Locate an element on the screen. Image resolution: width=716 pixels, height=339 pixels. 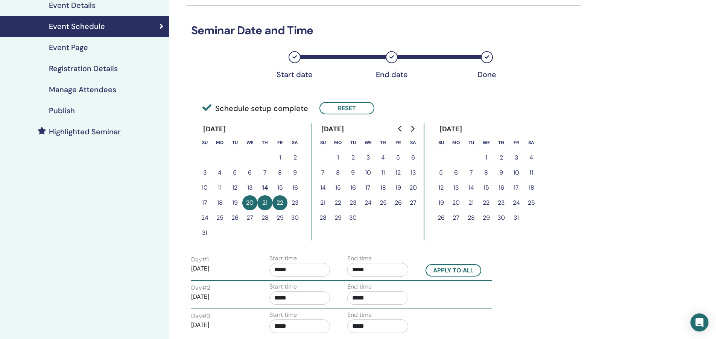
button: 2 is located at coordinates (501, 158).